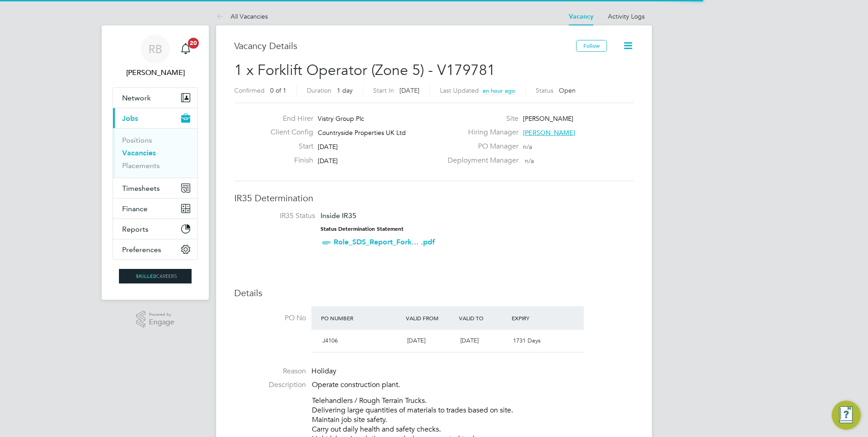 This screenshot has height=437, width=868. What do you see at coordinates (193, 43) in the screenshot?
I see `span: 20` at bounding box center [193, 43].